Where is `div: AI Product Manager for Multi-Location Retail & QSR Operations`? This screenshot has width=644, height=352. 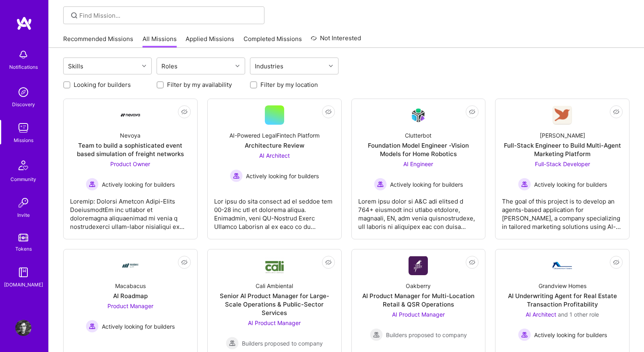 div: AI Product Manager for Multi-Location Retail & QSR Operations is located at coordinates (419, 300).